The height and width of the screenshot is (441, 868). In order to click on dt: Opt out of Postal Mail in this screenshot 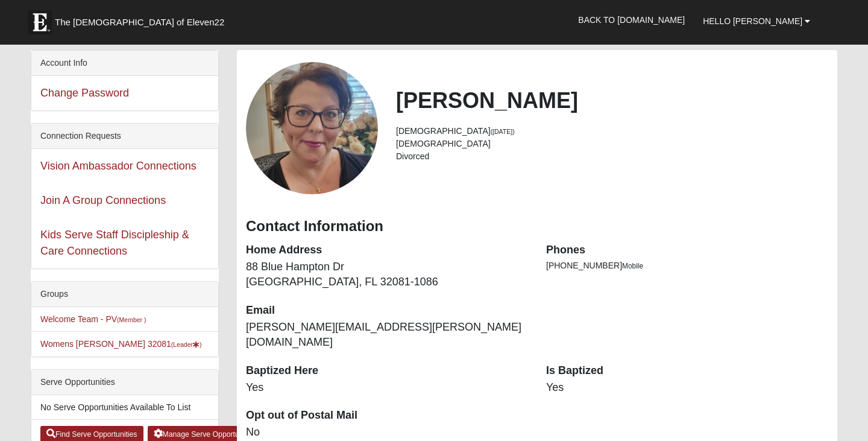, I will do `click(387, 416)`.